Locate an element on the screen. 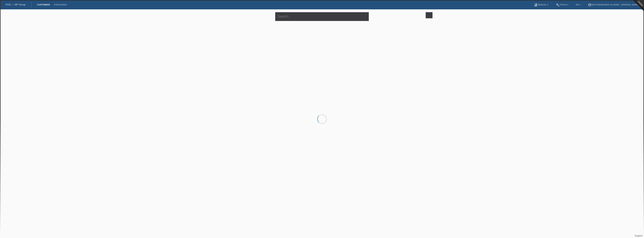 Image resolution: width=644 pixels, height=238 pixels. i: book is located at coordinates (536, 5).